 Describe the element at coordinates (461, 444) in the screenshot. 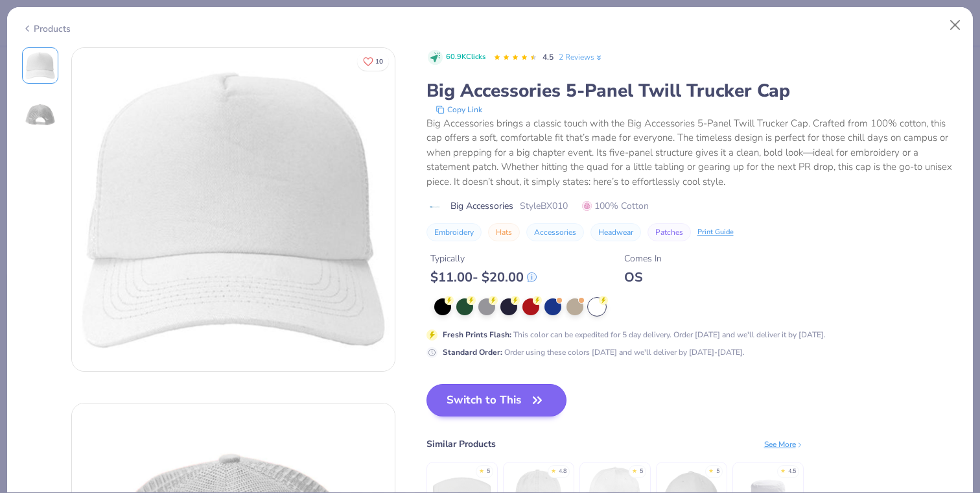

I see `div: Similar Products` at that location.